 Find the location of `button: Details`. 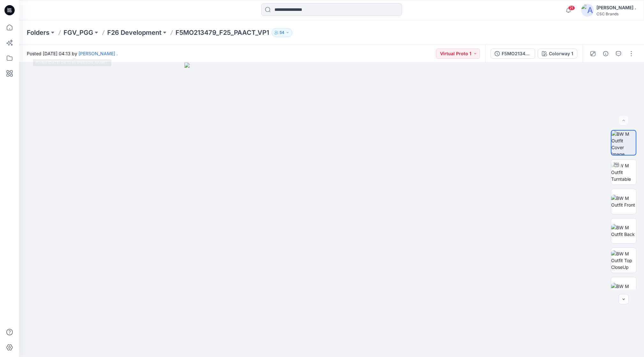

button: Details is located at coordinates (606, 54).